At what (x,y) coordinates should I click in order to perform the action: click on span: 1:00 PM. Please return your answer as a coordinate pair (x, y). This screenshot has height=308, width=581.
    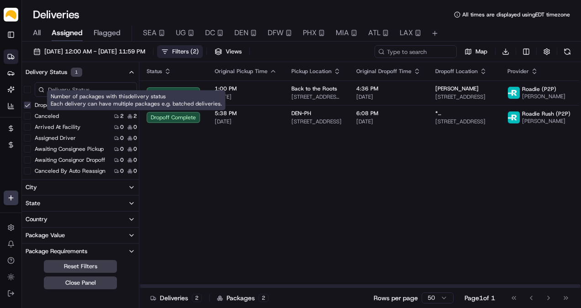
    Looking at the image, I should click on (246, 89).